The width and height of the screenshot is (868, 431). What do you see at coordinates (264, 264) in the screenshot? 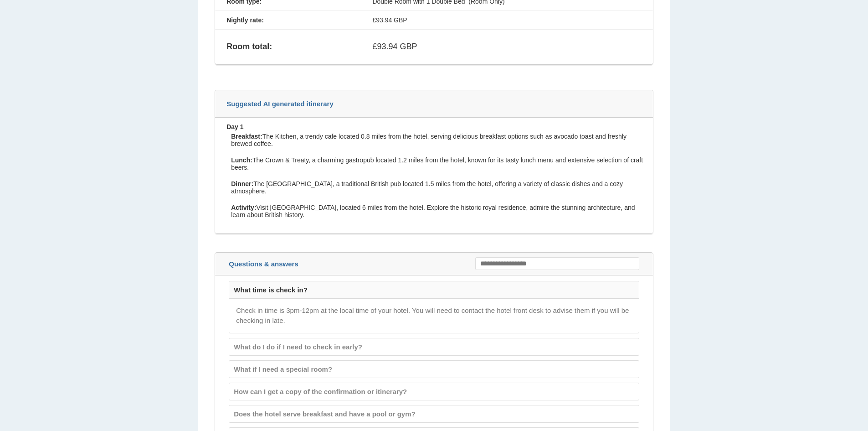
I see `span: Questions & answers` at bounding box center [264, 264].